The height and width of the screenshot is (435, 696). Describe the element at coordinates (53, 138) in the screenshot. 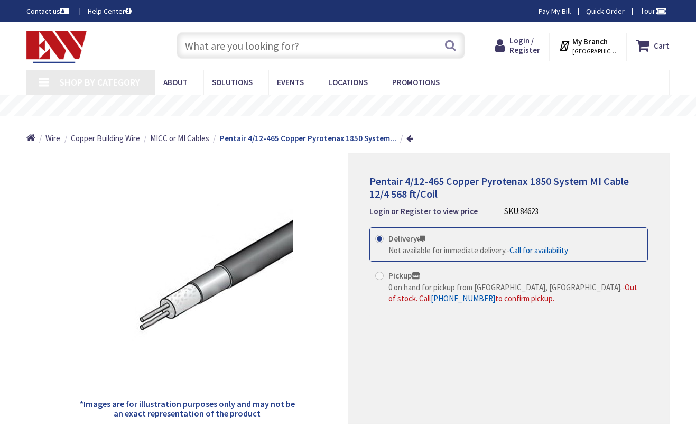

I see `span: Wire` at that location.